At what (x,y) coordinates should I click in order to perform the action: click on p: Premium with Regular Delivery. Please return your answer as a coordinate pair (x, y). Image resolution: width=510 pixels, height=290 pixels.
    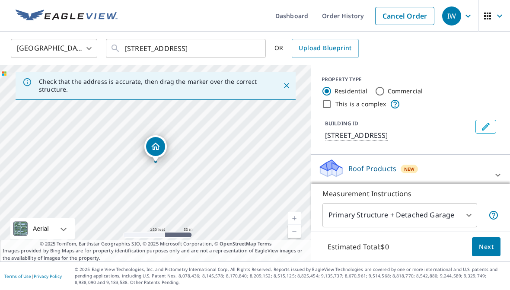
    Looking at the image, I should click on (403, 187).